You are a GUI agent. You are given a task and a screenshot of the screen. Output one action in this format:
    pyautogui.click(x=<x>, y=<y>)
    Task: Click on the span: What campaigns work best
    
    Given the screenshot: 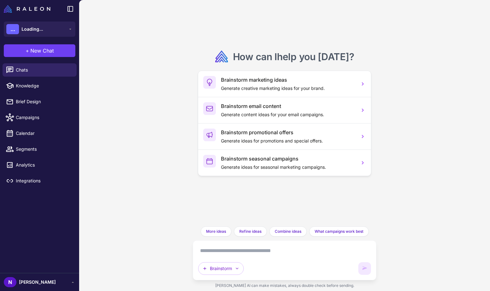 What is the action you would take?
    pyautogui.click(x=339, y=231)
    